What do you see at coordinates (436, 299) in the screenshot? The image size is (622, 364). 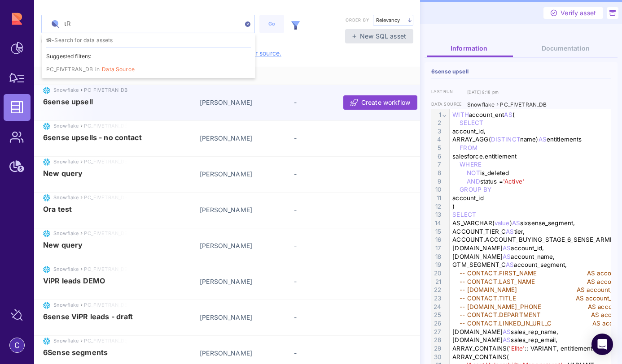 I see `div: 23` at bounding box center [436, 299].